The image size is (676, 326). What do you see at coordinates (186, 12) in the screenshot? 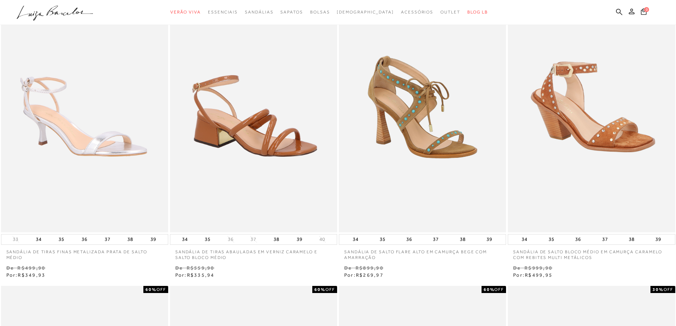
I see `span: Verão Viva` at bounding box center [186, 12].